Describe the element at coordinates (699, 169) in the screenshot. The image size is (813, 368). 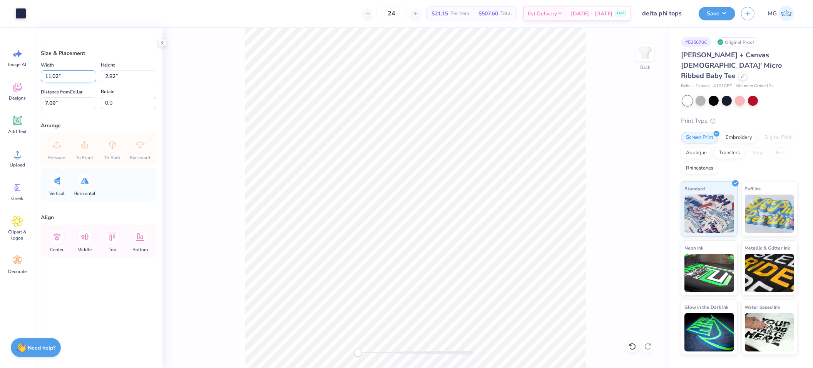
I see `div: Rhinestones` at that location.